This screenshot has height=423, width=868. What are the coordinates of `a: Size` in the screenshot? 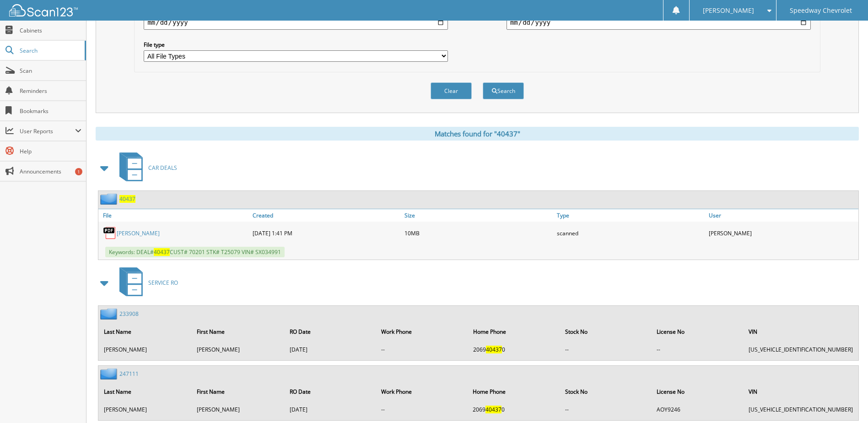 It's located at (478, 215).